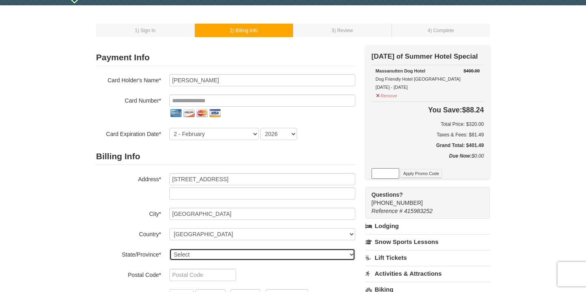 The image size is (586, 292). Describe the element at coordinates (428, 273) in the screenshot. I see `a: Activities & Attractions` at that location.